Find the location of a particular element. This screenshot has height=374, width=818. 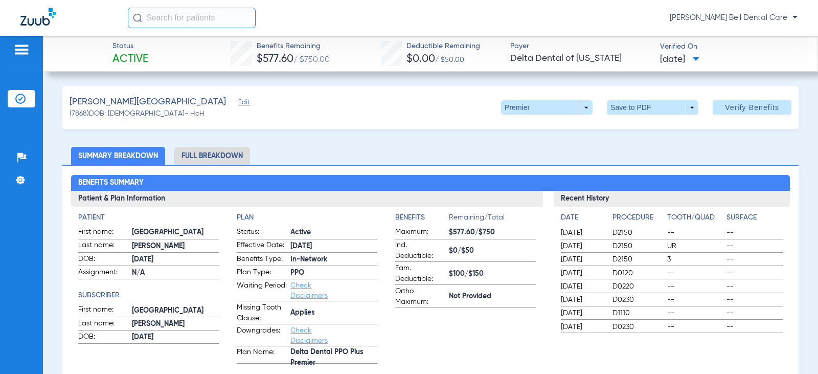

span: Ortho Maximum: is located at coordinates (420, 297).